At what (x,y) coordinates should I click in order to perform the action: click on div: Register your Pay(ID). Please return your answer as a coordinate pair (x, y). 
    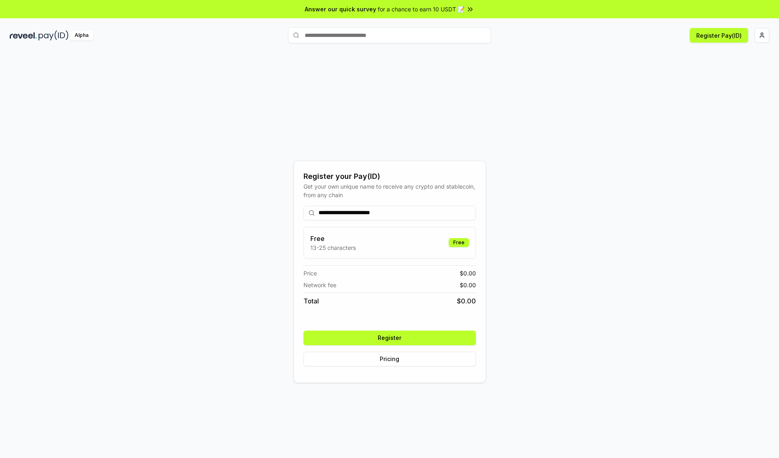
    Looking at the image, I should click on (389, 176).